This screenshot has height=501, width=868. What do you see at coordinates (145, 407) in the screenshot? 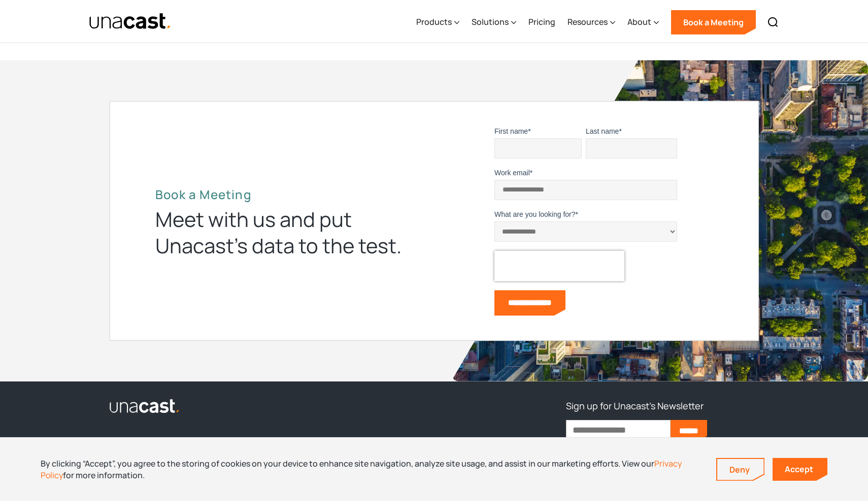
I see `img: Unacast logo` at bounding box center [145, 407].